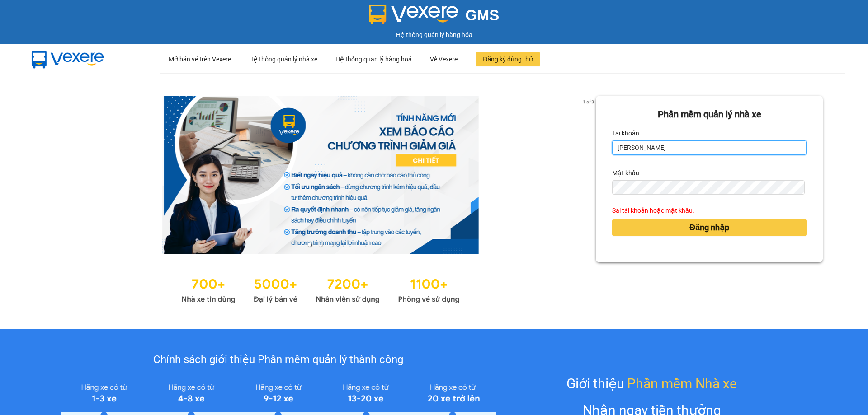 The height and width of the screenshot is (415, 868). Describe the element at coordinates (651, 384) in the screenshot. I see `div: Giới thiệu` at that location.